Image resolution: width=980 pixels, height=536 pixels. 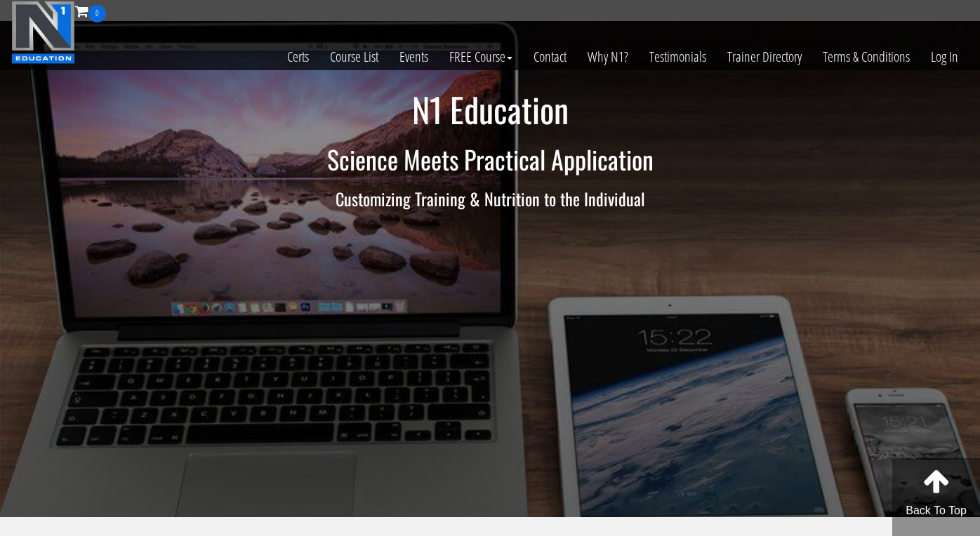 I want to click on span: 0, so click(x=96, y=14).